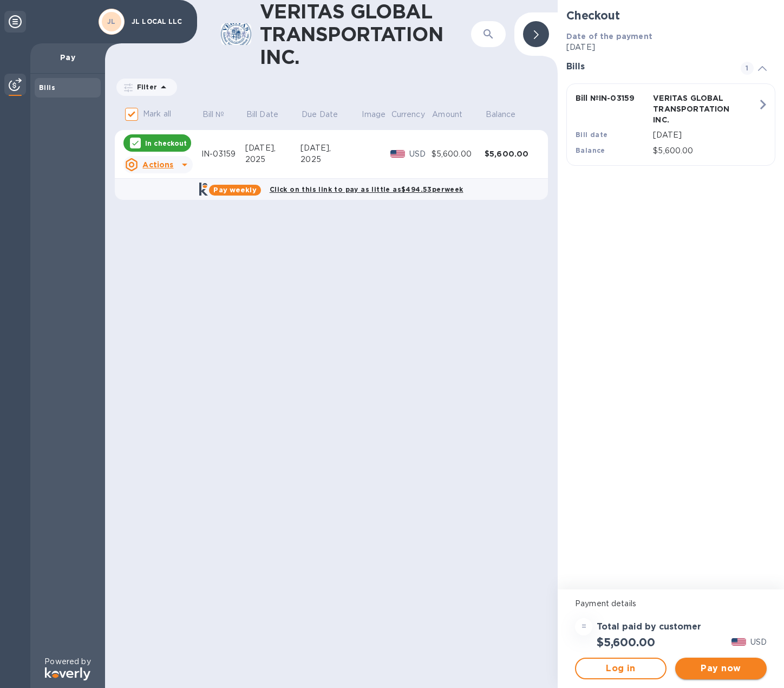  What do you see at coordinates (145, 86) in the screenshot?
I see `p: Filter` at bounding box center [145, 86].